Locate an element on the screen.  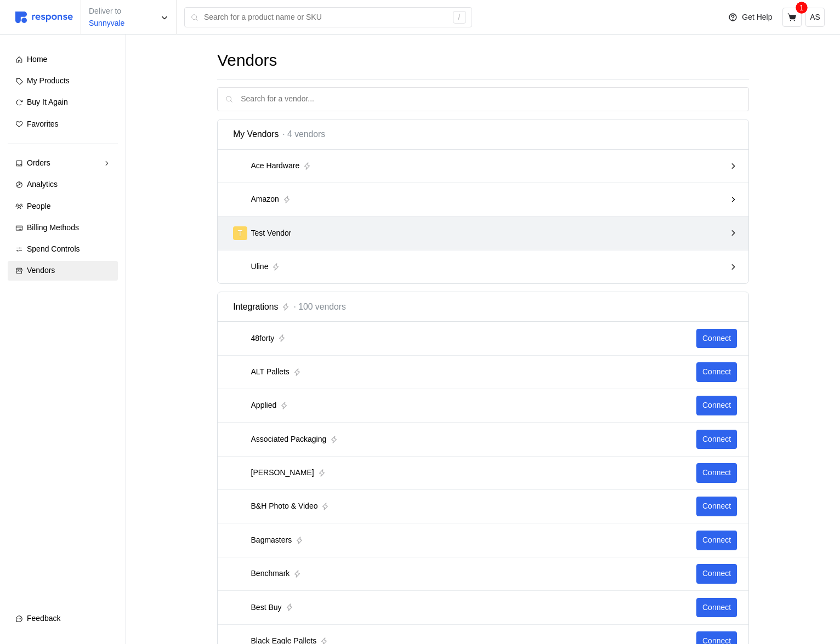
span: My Products is located at coordinates (49, 80).